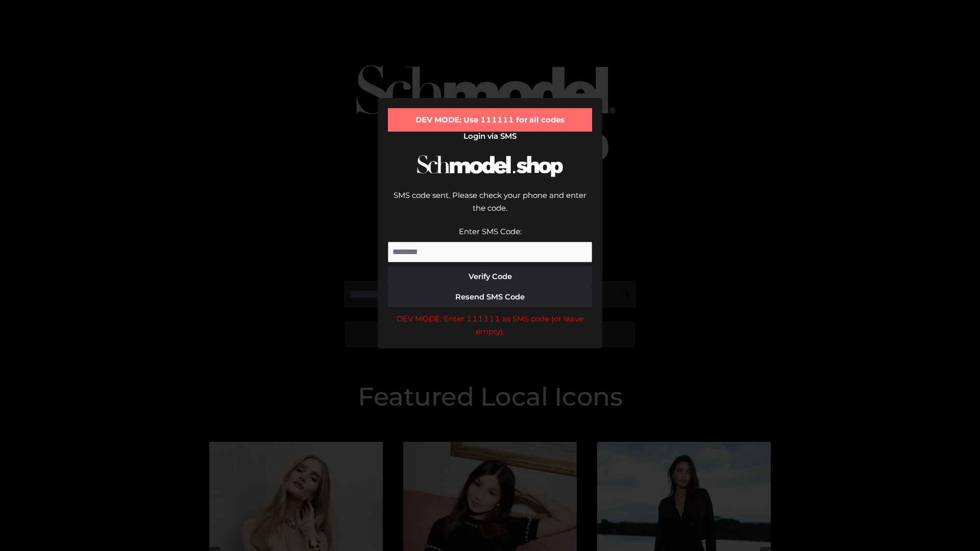 The width and height of the screenshot is (980, 551). What do you see at coordinates (490, 120) in the screenshot?
I see `div: DEV MODE: Use 111111 for all codes` at bounding box center [490, 120].